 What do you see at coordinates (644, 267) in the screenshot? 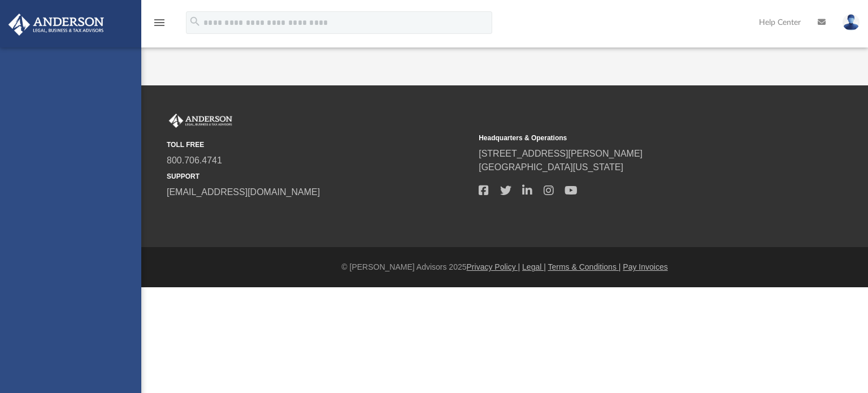
I see `a: Pay Invoices` at bounding box center [644, 267].